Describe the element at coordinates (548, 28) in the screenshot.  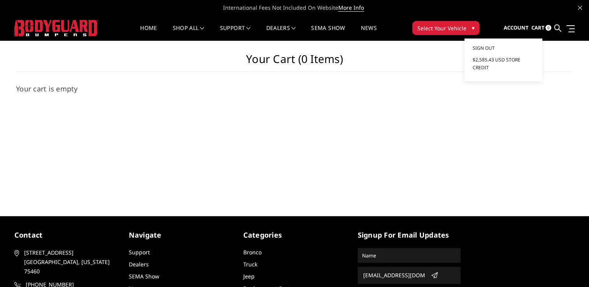
I see `span: 0` at that location.